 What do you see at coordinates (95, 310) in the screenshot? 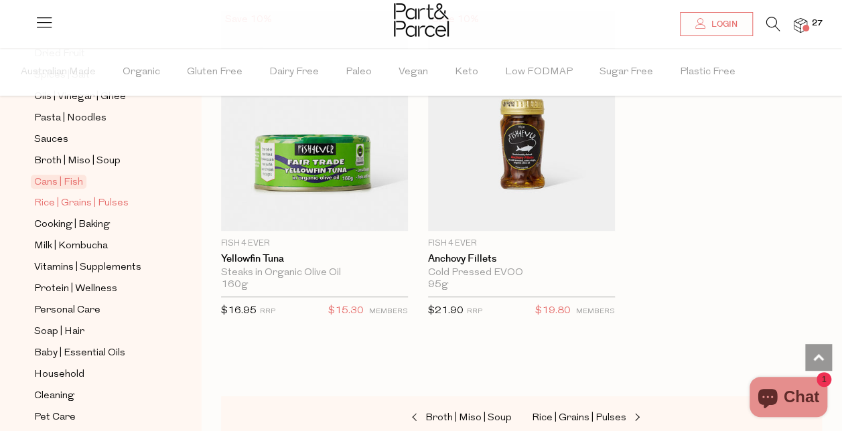
I see `a: Personal Care` at bounding box center [95, 310].